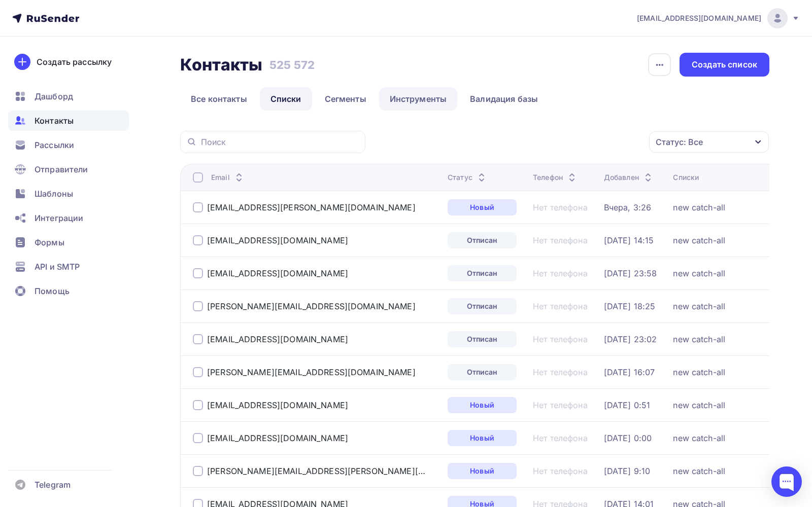  Describe the element at coordinates (628, 207) in the screenshot. I see `div: Вчера, 3:26` at that location.